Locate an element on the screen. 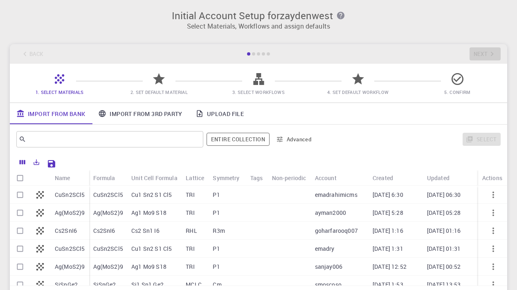  button: Export is located at coordinates (36, 162).